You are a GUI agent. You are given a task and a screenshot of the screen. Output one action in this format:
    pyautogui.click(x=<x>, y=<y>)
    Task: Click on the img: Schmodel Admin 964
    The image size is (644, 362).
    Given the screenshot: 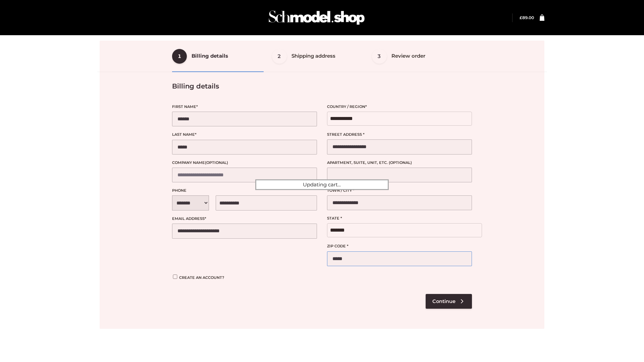 What is the action you would take?
    pyautogui.click(x=317, y=17)
    